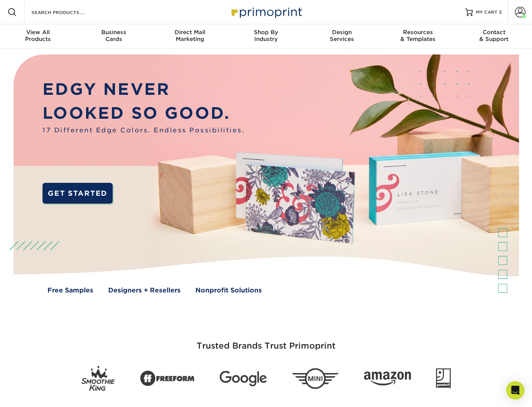 Image resolution: width=532 pixels, height=407 pixels. What do you see at coordinates (77, 193) in the screenshot?
I see `a: GET STARTED` at bounding box center [77, 193].